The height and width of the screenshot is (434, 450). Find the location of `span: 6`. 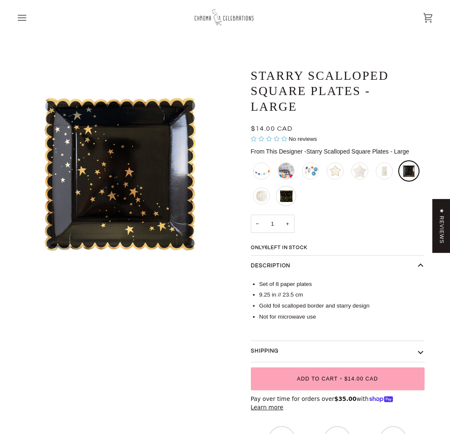

span: 6 is located at coordinates (266, 247).